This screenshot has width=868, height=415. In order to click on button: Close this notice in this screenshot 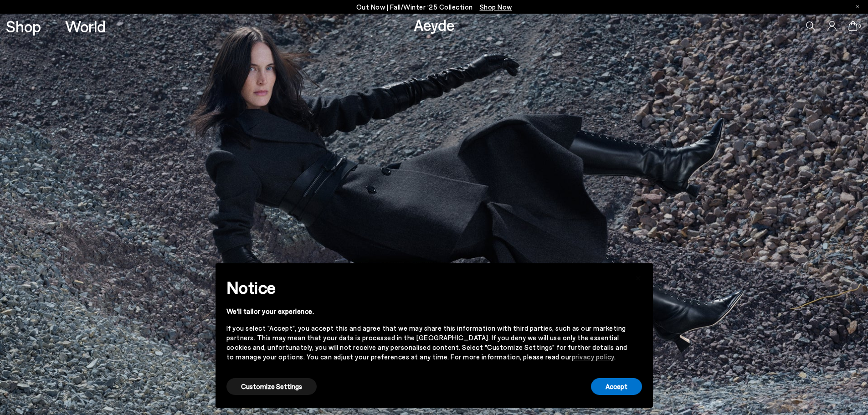, I will do `click(638, 277)`.